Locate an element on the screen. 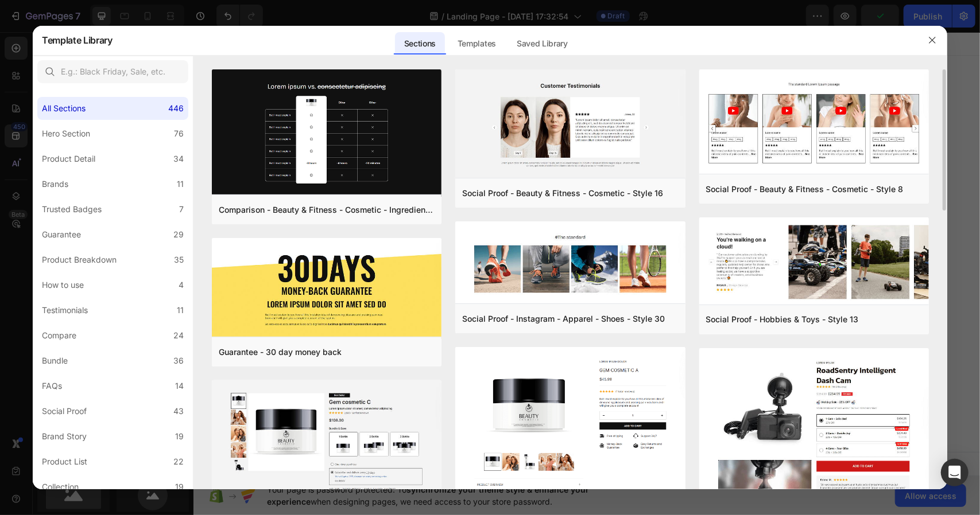 The width and height of the screenshot is (980, 515). div: Drop element here is located at coordinates (400, 59).